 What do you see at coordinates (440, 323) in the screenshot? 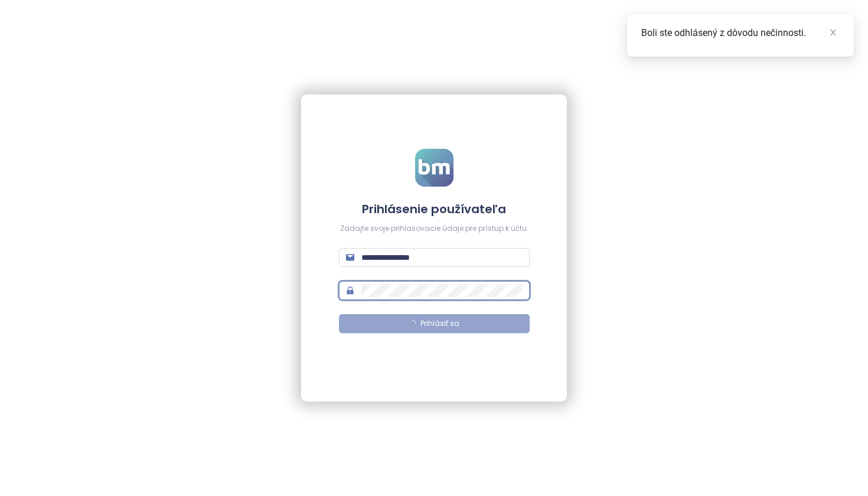
I see `span: Prihlásiť sa` at bounding box center [440, 323].